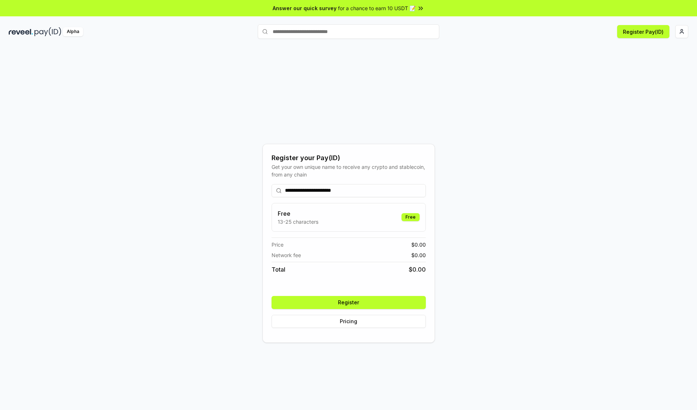 This screenshot has height=410, width=697. I want to click on div: Get your own unique name to receive any crypto and stablecoin, from any chain, so click(348, 171).